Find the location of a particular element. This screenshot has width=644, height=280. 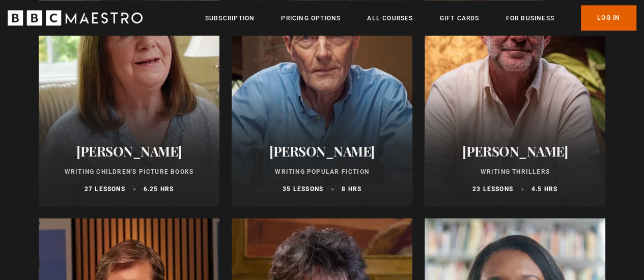

p: Writing Thrillers is located at coordinates (515, 172).